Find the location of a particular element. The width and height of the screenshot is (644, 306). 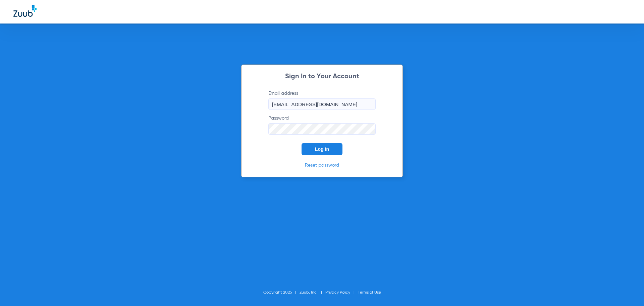

input: Email address is located at coordinates (322, 104).